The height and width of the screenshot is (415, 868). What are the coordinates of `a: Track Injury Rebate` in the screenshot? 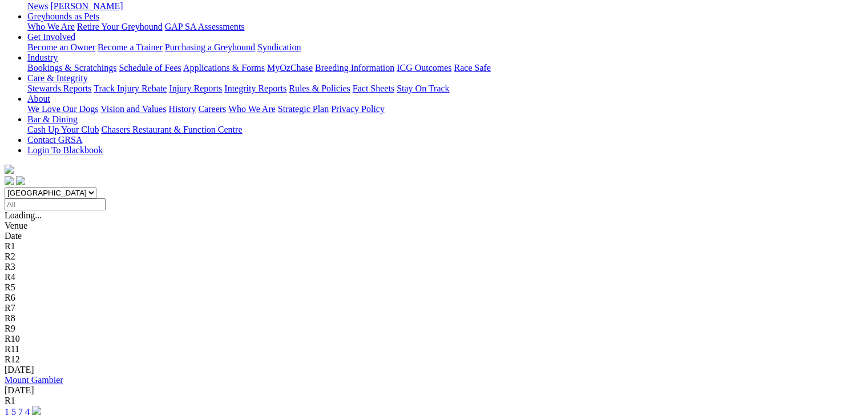 It's located at (130, 88).